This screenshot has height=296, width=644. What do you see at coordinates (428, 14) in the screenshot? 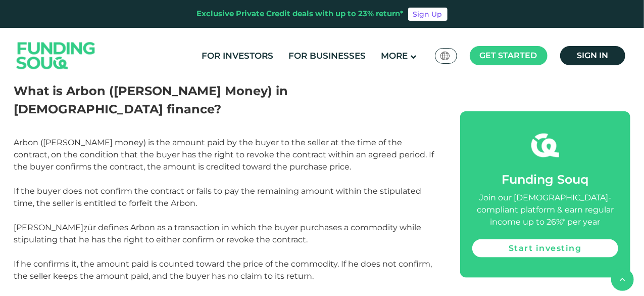
I see `a: Sign Up` at bounding box center [428, 14].